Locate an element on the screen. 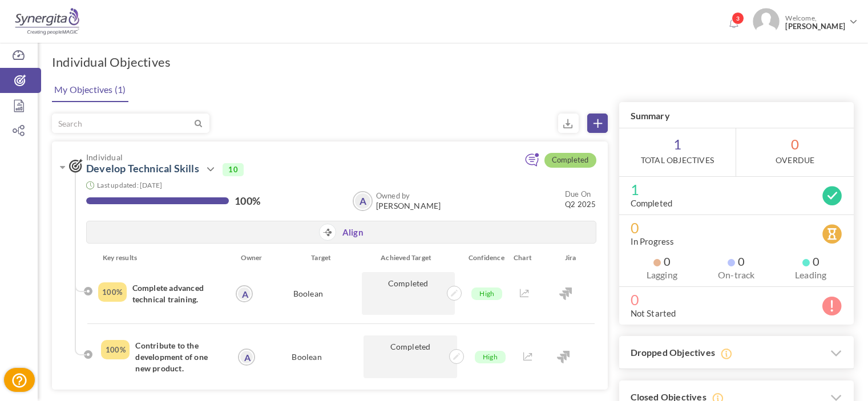  label: Completed is located at coordinates (652, 203).